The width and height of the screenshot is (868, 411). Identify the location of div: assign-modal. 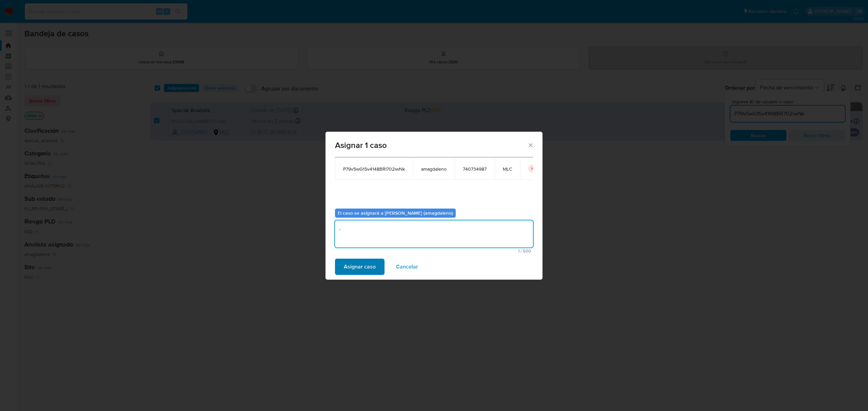
(434, 206).